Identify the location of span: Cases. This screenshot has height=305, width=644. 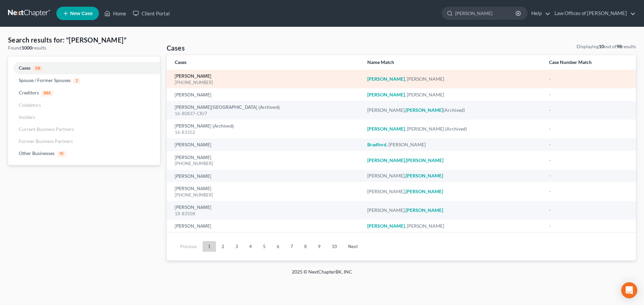
(25, 68).